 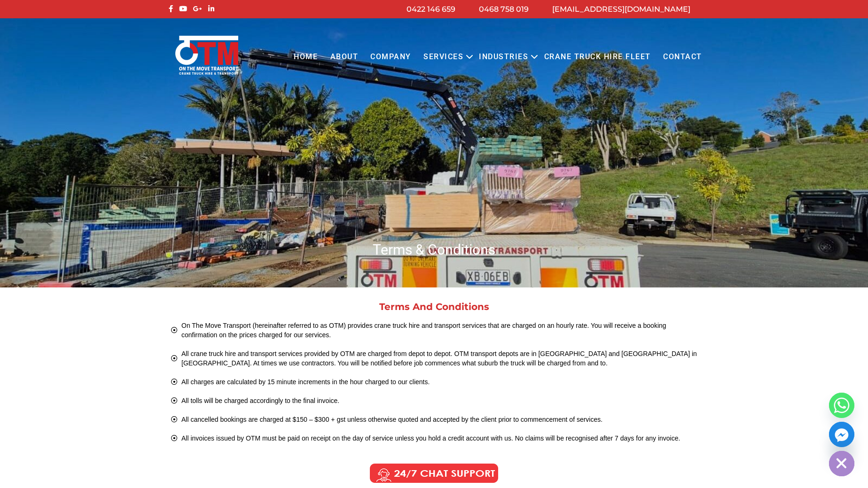 What do you see at coordinates (344, 57) in the screenshot?
I see `a: About` at bounding box center [344, 57].